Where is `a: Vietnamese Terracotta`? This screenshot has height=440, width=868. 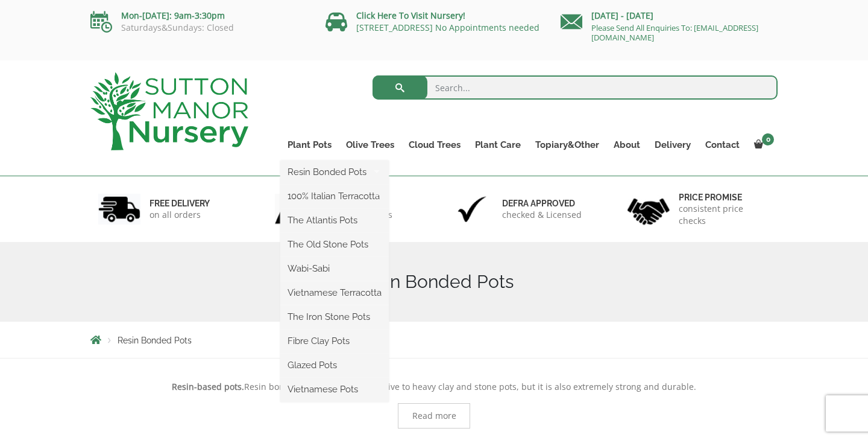
a: Vietnamese Terracotta is located at coordinates (335, 293).